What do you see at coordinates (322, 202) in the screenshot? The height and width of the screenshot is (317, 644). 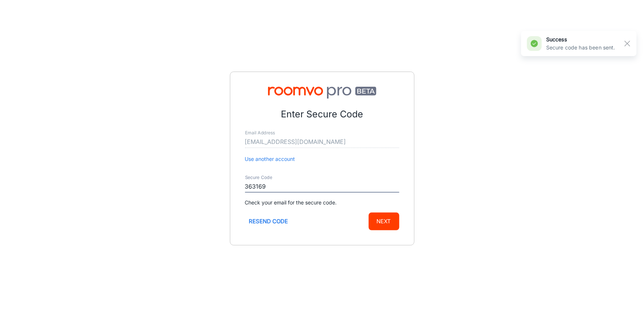 I see `p: Check your email for the secure code.` at bounding box center [322, 202].